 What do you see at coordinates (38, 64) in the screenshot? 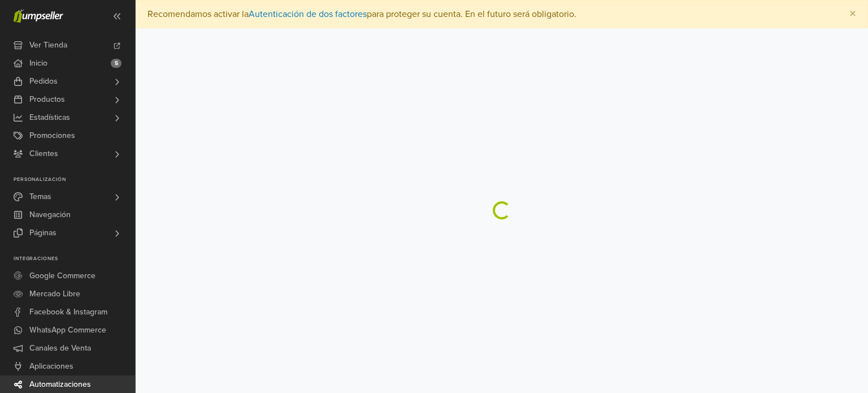
I see `span: Inicio` at bounding box center [38, 64].